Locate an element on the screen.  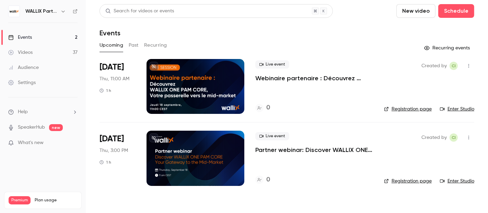
li: help-dropdown-opener is located at coordinates (43, 112).